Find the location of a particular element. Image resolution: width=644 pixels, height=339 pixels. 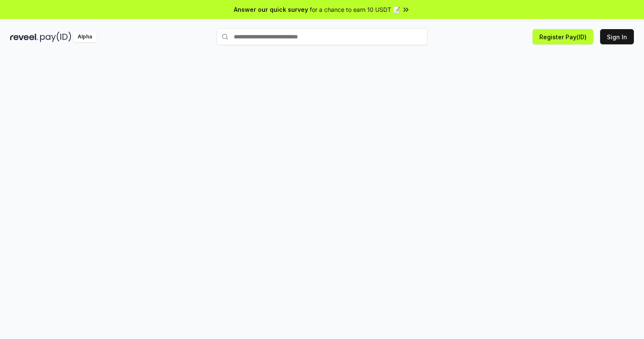

span: for a chance to earn 10 USDT 📝 is located at coordinates (355, 9).